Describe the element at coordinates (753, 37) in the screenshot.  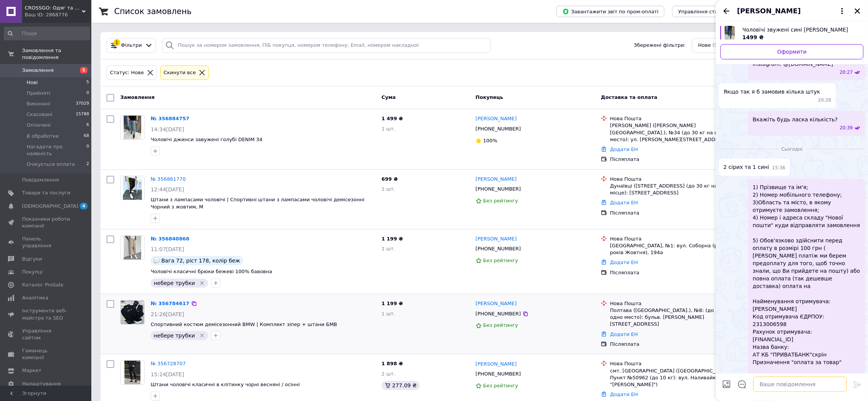
I see `span: 1499 ₴` at that location.